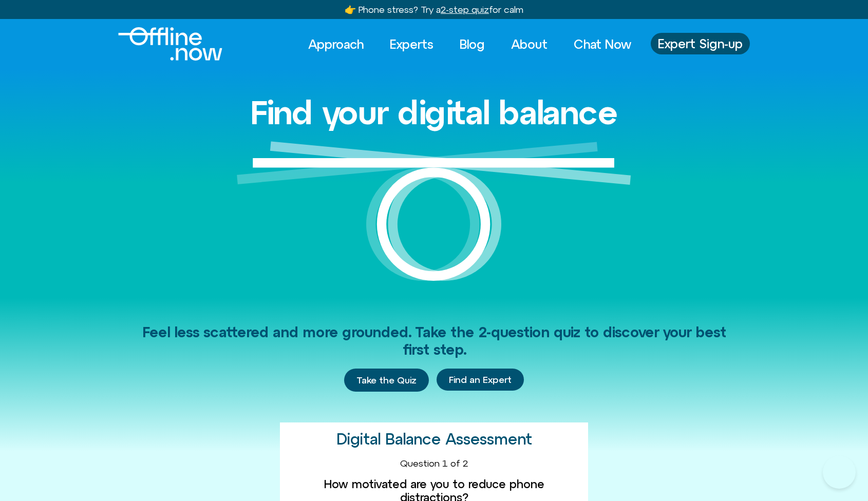  I want to click on div: Logo, so click(161, 44).